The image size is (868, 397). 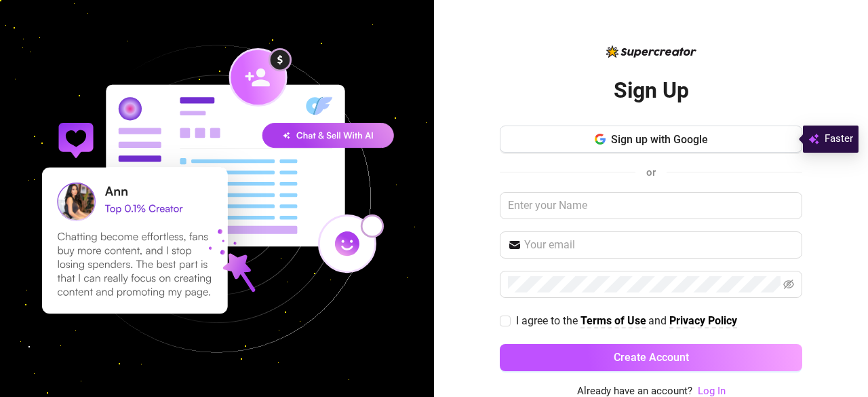 What do you see at coordinates (651, 357) in the screenshot?
I see `button: Create Account` at bounding box center [651, 357].